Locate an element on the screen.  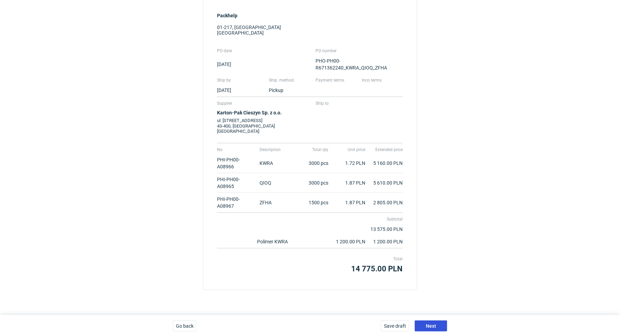
th: Ship to is located at coordinates (356, 102).